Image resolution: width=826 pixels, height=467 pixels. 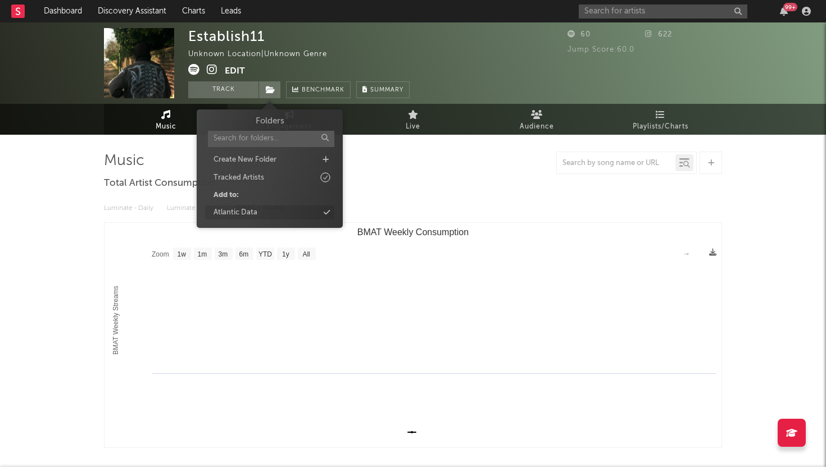 I want to click on text: 1m, so click(x=202, y=254).